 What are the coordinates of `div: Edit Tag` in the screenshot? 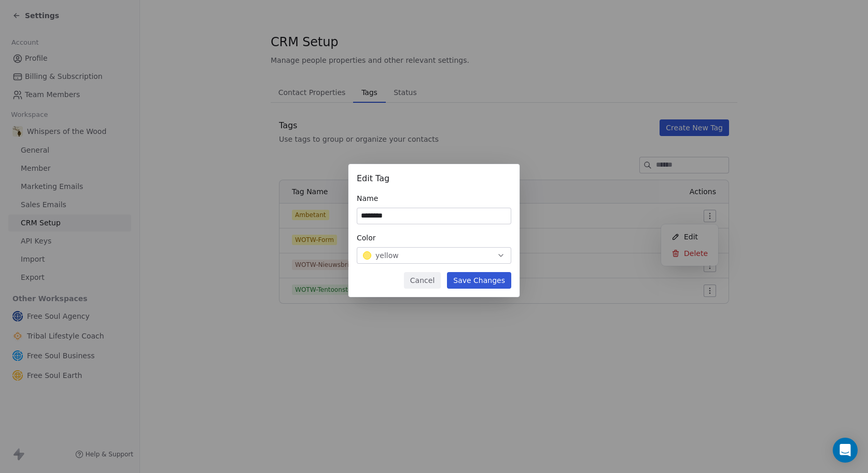 It's located at (434, 179).